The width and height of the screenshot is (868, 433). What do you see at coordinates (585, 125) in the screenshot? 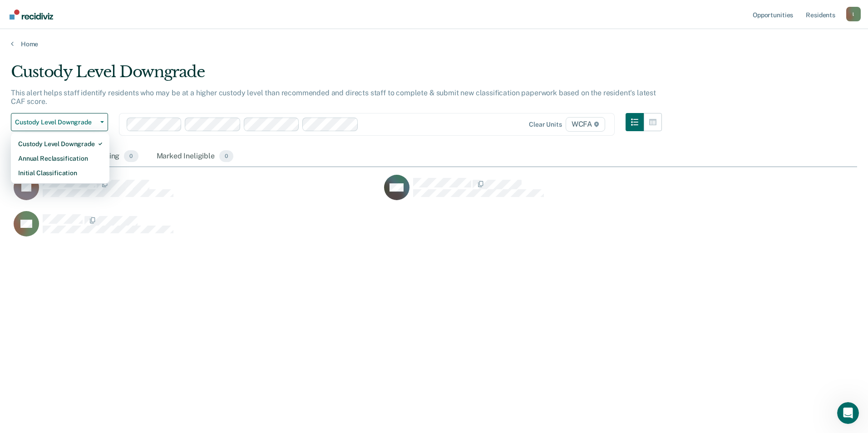
I see `span: WCFA` at bounding box center [585, 125].